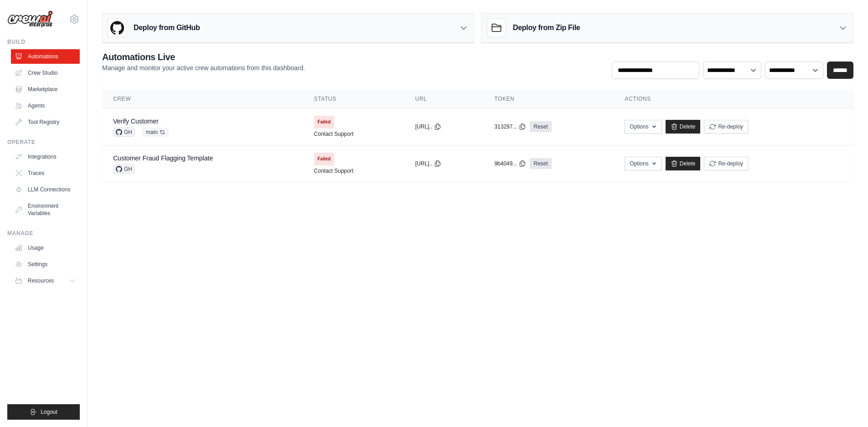 This screenshot has height=427, width=868. What do you see at coordinates (203, 57) in the screenshot?
I see `h2: Automations Live` at bounding box center [203, 57].